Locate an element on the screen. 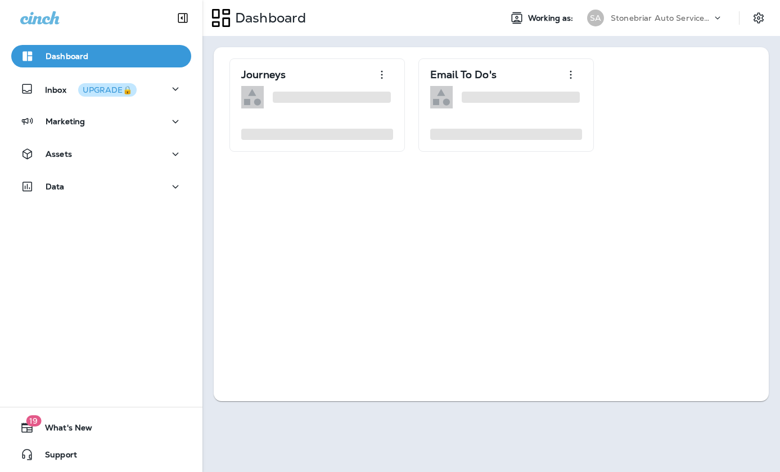  button: Dashboard is located at coordinates (101, 56).